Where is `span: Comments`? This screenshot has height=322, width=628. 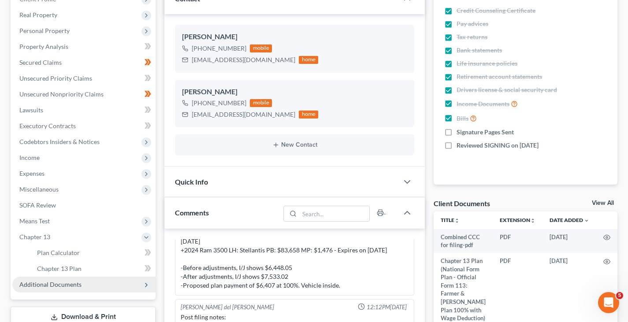 span: Comments is located at coordinates (192, 212).